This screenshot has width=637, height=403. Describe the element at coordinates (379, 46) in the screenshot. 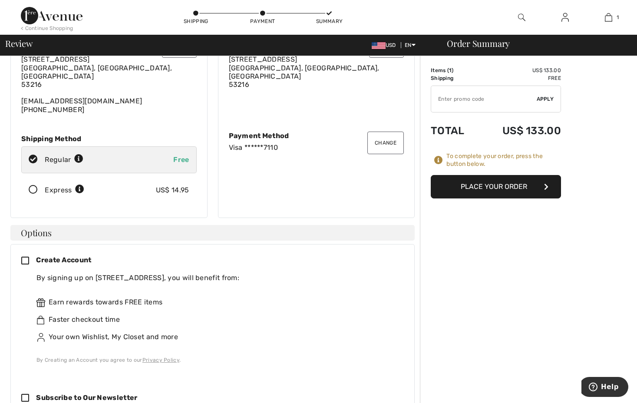

I see `img: US Dollar` at that location.